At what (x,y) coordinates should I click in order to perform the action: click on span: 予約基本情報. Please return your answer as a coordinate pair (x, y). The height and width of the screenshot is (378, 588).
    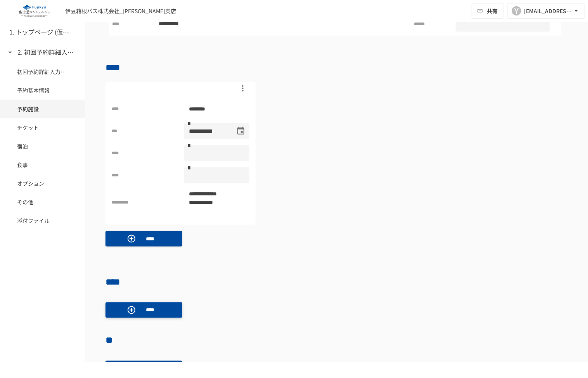
    Looking at the image, I should click on (42, 90).